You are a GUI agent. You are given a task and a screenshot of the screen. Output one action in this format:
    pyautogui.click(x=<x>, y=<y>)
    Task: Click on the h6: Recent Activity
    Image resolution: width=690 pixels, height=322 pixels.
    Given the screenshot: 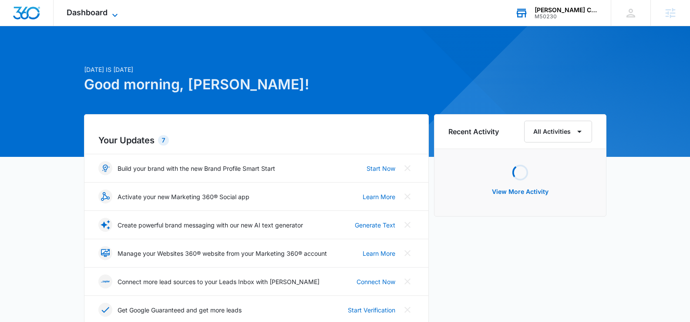 What is the action you would take?
    pyautogui.click(x=474, y=131)
    